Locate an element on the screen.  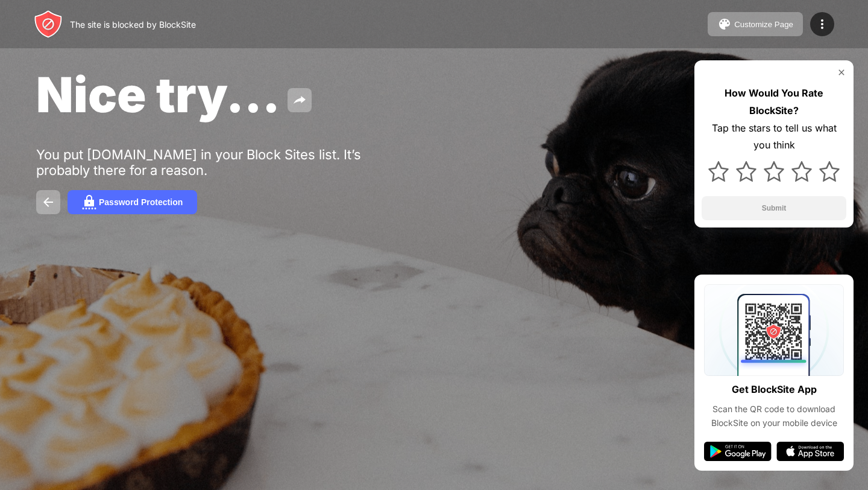
div: Get BlockSite App is located at coordinates (774, 389).